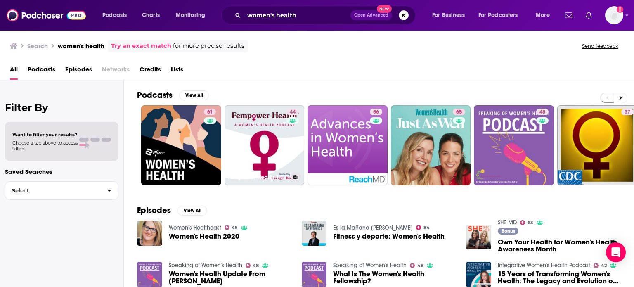 Image resolution: width=634 pixels, height=287 pixels. I want to click on button: Select, so click(61, 190).